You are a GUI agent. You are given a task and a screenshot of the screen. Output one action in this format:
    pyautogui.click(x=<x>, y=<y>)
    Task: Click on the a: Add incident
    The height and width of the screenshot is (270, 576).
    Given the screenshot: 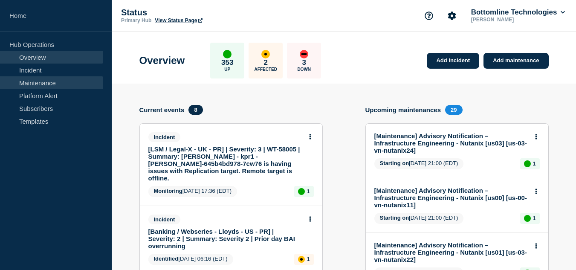 What is the action you would take?
    pyautogui.click(x=453, y=61)
    